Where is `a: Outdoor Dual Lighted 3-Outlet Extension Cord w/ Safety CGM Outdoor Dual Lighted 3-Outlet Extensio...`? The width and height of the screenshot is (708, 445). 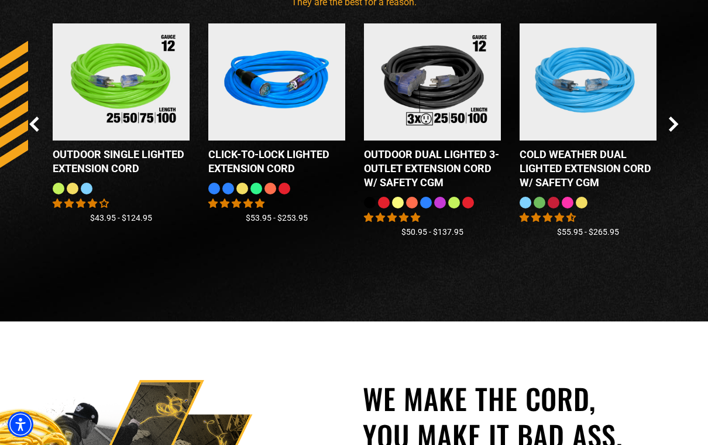
a: Outdoor Dual Lighted 3-Outlet Extension Cord w/ Safety CGM Outdoor Dual Lighted 3-Outlet Extensio... is located at coordinates (433, 110).